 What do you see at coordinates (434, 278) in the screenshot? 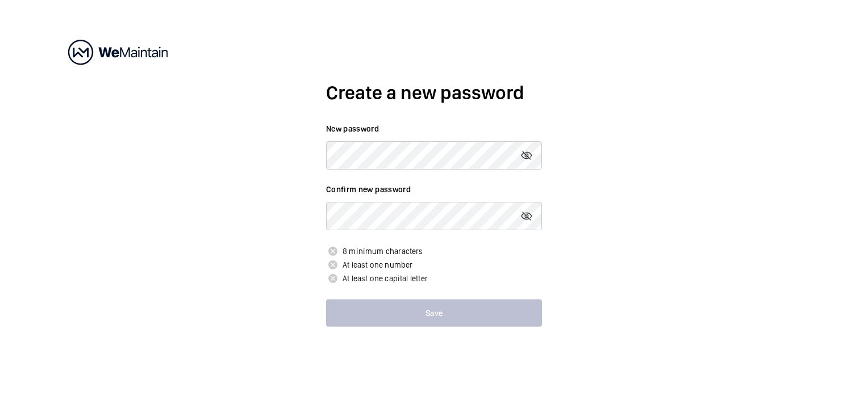
I see `p: At least one capital letter` at bounding box center [434, 278].